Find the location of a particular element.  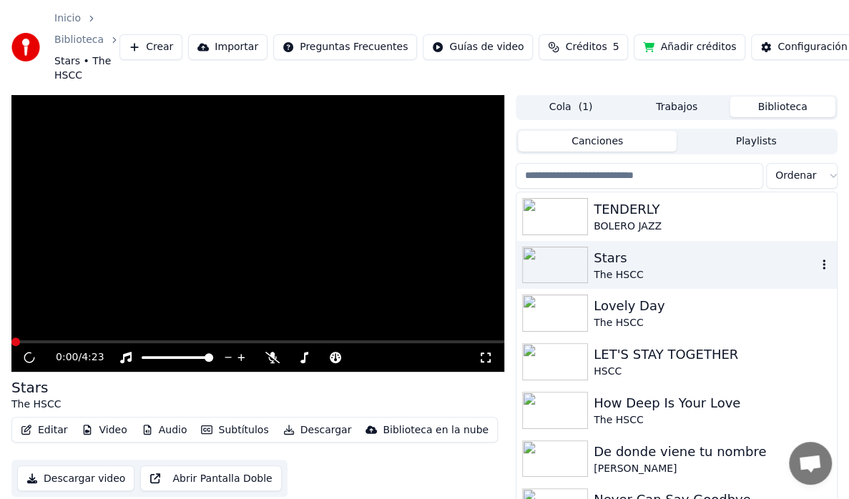

button: Añadir créditos is located at coordinates (689, 47).